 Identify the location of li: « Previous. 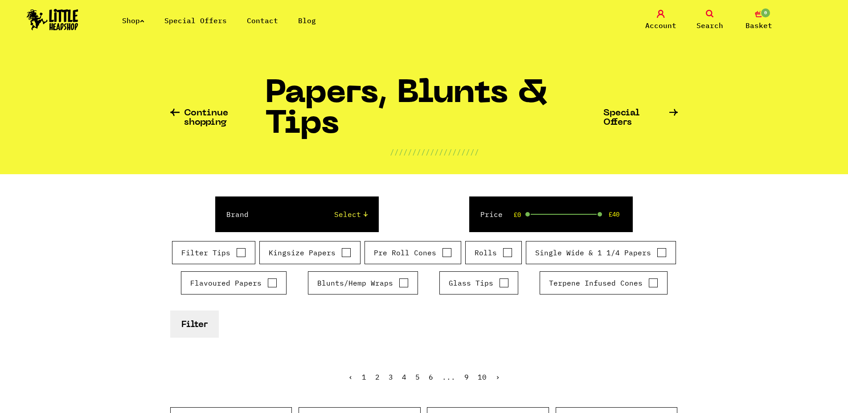
(351, 377).